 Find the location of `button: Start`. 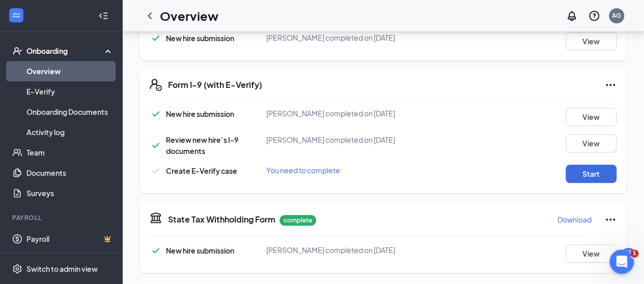

button: Start is located at coordinates (591, 174).